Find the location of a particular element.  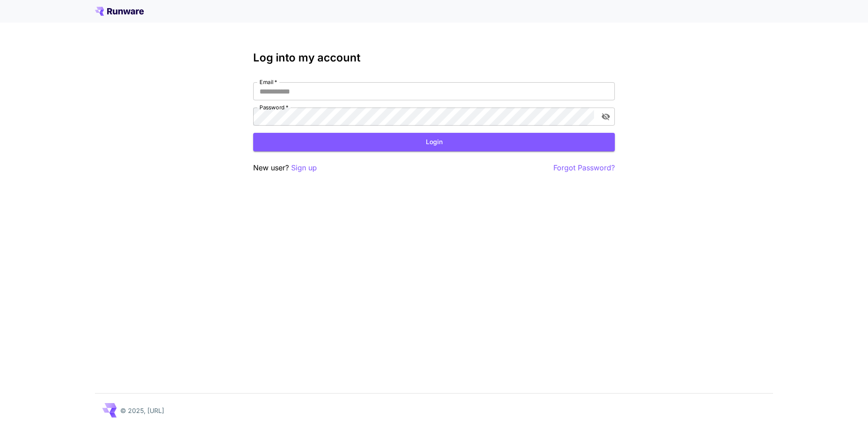

label: Password is located at coordinates (274, 107).